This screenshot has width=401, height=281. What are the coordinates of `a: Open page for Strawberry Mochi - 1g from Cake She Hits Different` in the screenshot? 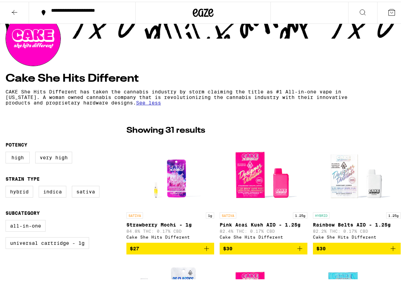 It's located at (170, 190).